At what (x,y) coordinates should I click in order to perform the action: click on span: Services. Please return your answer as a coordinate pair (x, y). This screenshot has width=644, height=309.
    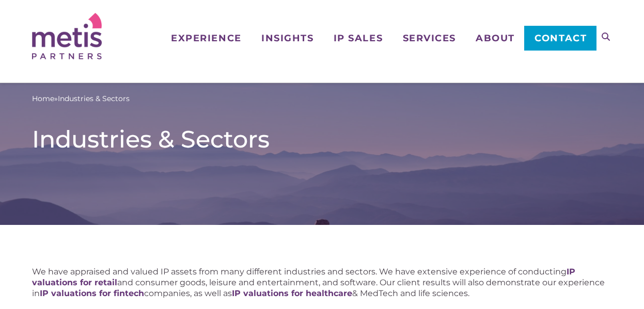
    Looking at the image, I should click on (429, 38).